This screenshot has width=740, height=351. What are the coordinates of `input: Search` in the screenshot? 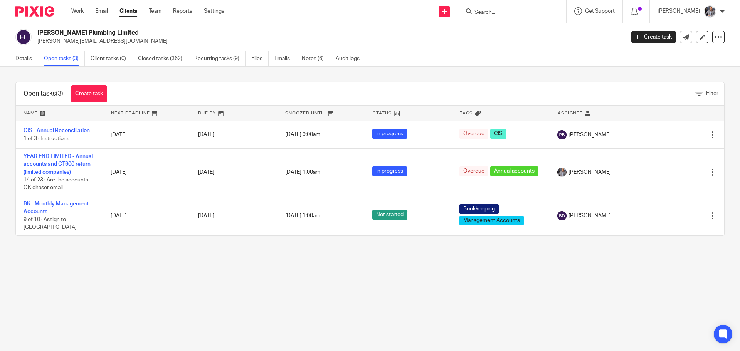 It's located at (508, 13).